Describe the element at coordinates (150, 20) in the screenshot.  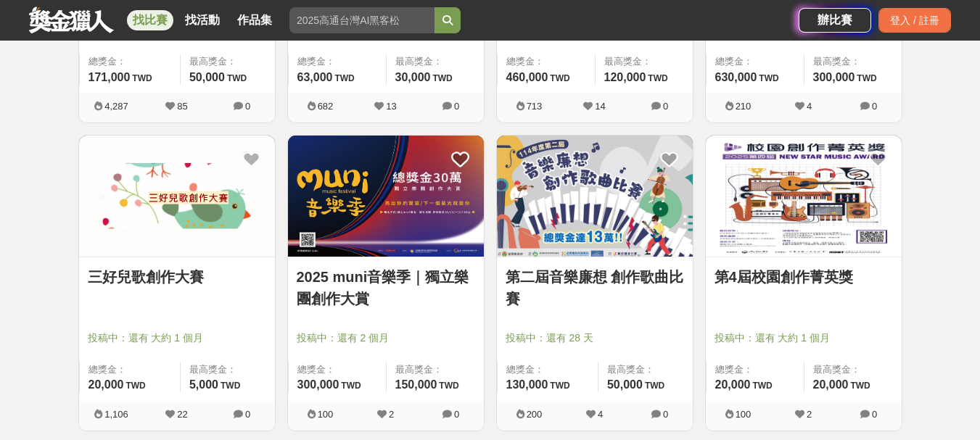
I see `a: 找比賽` at that location.